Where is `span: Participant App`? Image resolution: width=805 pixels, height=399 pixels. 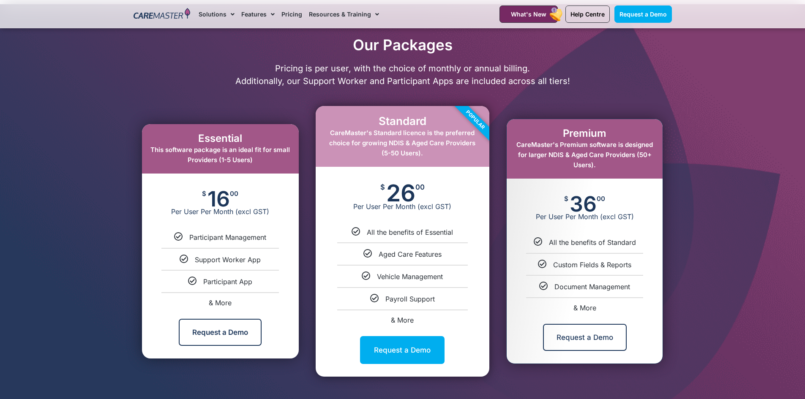
span: Participant App is located at coordinates (228, 282).